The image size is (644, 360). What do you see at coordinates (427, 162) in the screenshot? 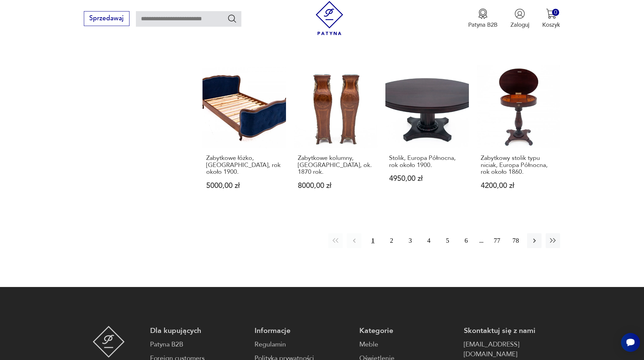
I see `h3: Stolik, Europa Północna, rok około 1900.` at bounding box center [427, 162].